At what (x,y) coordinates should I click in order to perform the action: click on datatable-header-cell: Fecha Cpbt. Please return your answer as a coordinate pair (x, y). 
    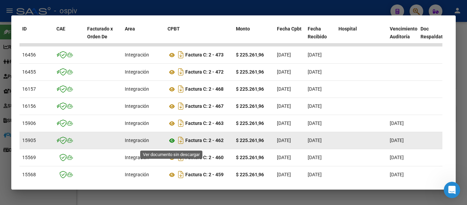
    Looking at the image, I should click on (290, 37).